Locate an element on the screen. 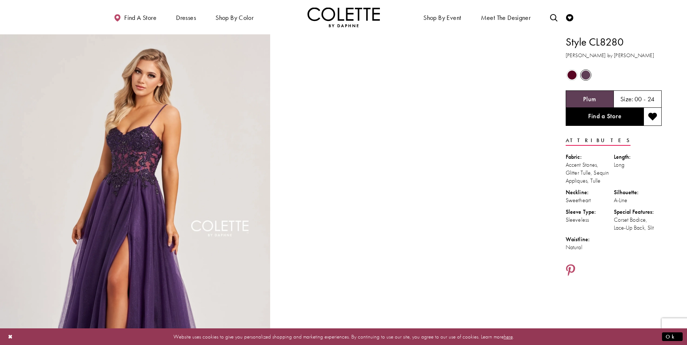 The height and width of the screenshot is (345, 687). a: here is located at coordinates (508, 337).